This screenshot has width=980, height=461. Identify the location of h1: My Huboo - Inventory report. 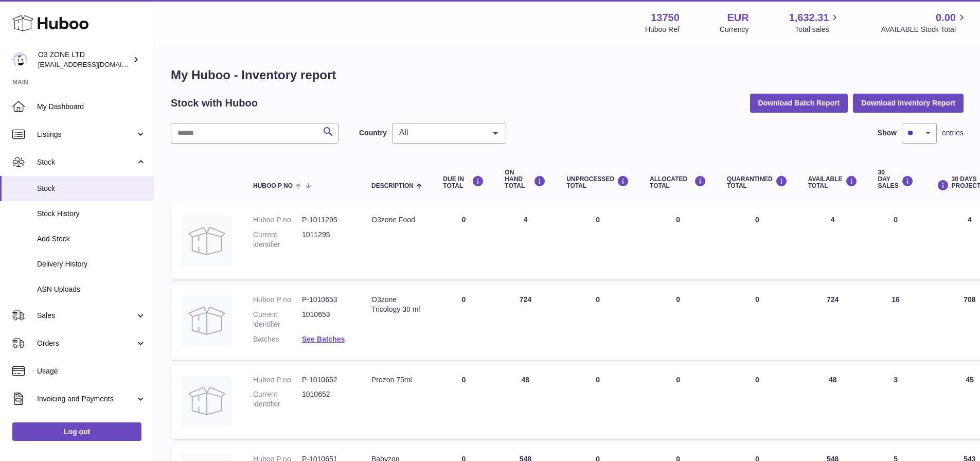
(567, 75).